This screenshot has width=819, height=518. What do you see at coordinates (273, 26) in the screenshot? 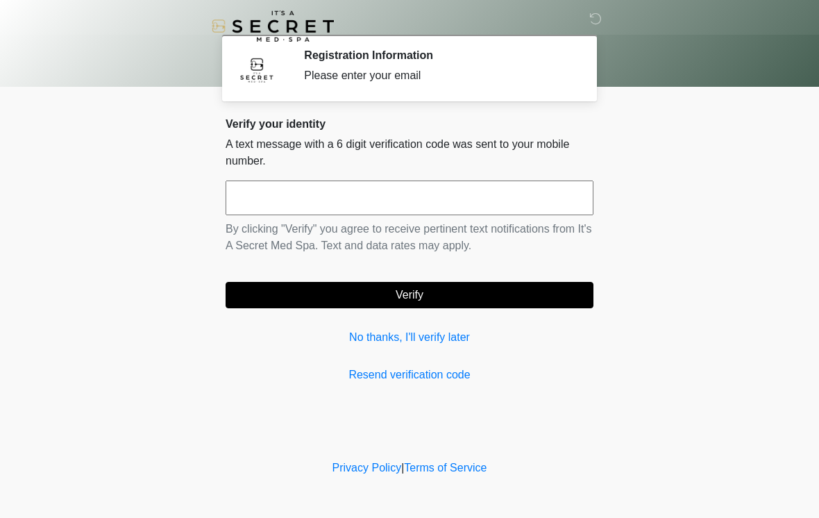
I see `img: It's A Secret Med Spa Logo` at bounding box center [273, 26].